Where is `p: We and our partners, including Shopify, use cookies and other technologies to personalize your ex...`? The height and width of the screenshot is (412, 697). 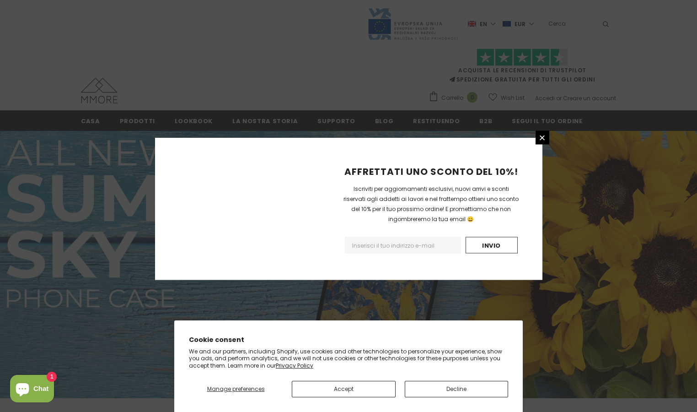
p: We and our partners, including Shopify, use cookies and other technologies to personalize your ex... is located at coordinates (349, 358).